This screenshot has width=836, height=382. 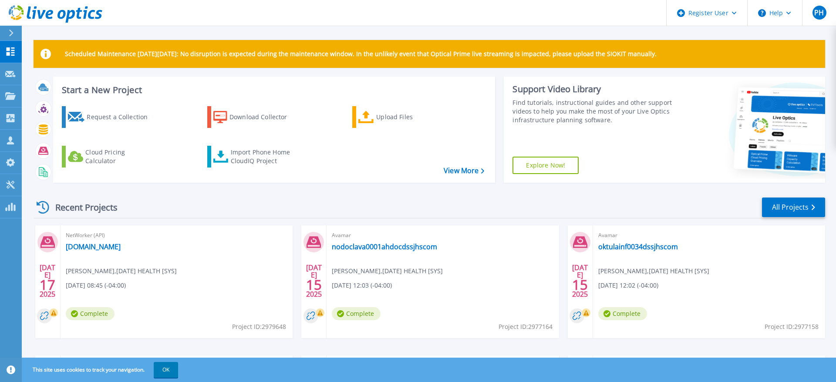 I want to click on div: Cloud Pricing Calculator, so click(x=120, y=157).